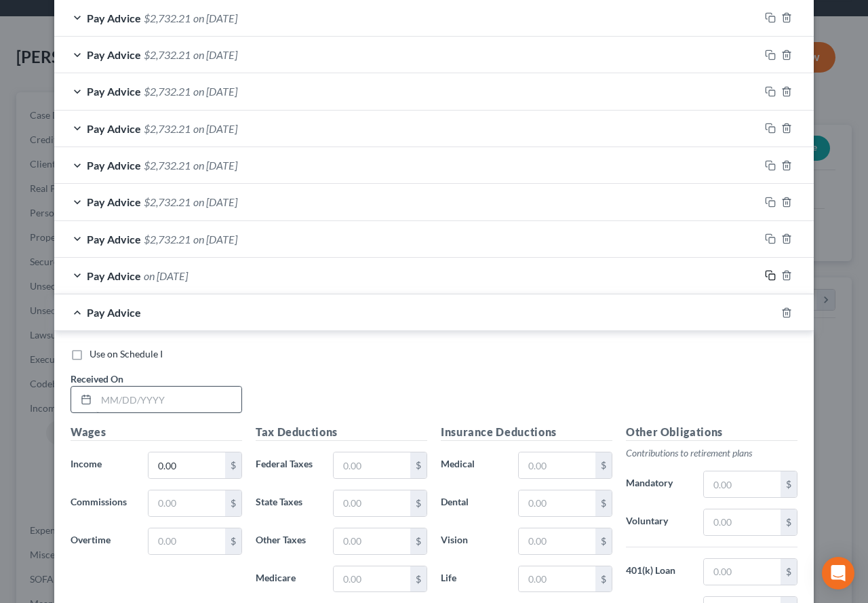  Describe the element at coordinates (97, 378) in the screenshot. I see `span: Received On` at that location.